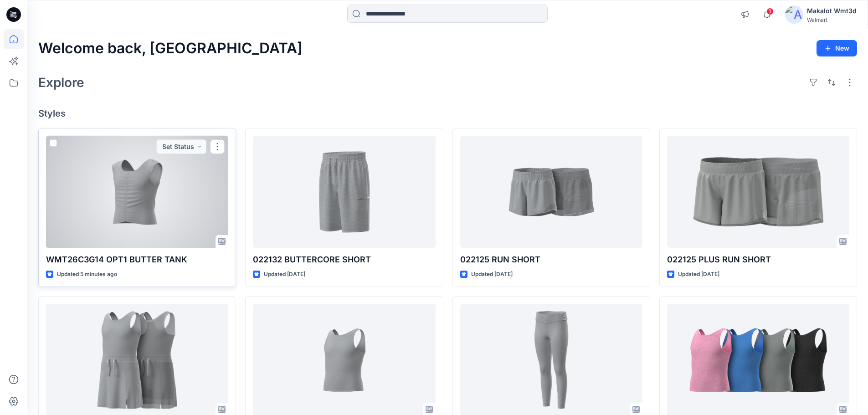 The width and height of the screenshot is (868, 415). What do you see at coordinates (758, 192) in the screenshot?
I see `a: 022125 PLUS RUN SHORT` at bounding box center [758, 192].